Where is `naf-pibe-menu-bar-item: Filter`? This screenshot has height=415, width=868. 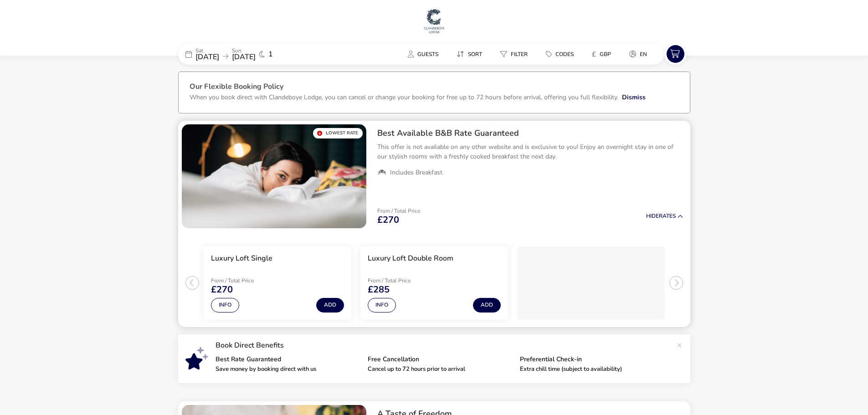
naf-pibe-menu-bar-item: Filter is located at coordinates (516, 54).